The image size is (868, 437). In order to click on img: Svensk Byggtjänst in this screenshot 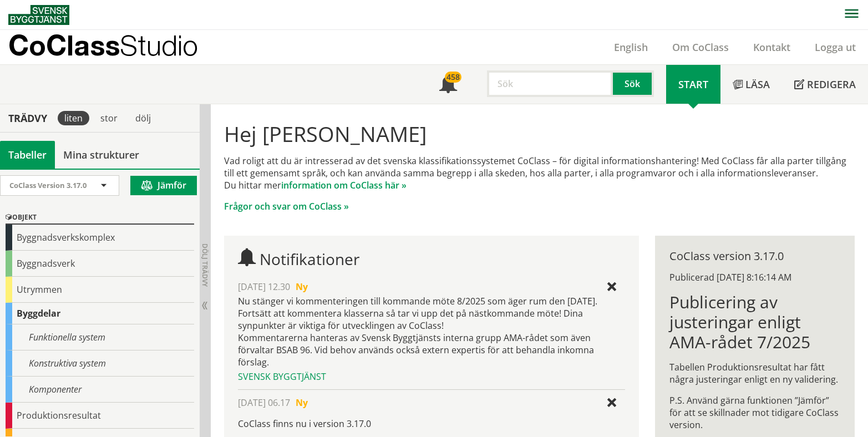, I will do `click(39, 15)`.